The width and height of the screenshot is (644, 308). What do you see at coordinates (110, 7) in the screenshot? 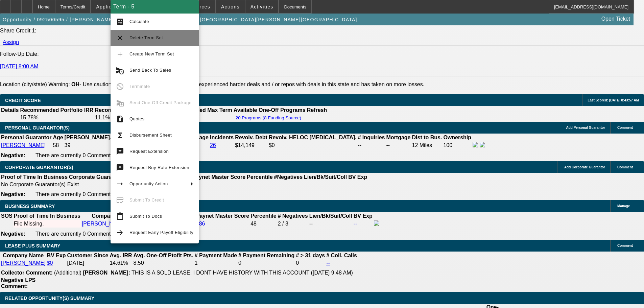
I see `span: Application` at bounding box center [110, 7].